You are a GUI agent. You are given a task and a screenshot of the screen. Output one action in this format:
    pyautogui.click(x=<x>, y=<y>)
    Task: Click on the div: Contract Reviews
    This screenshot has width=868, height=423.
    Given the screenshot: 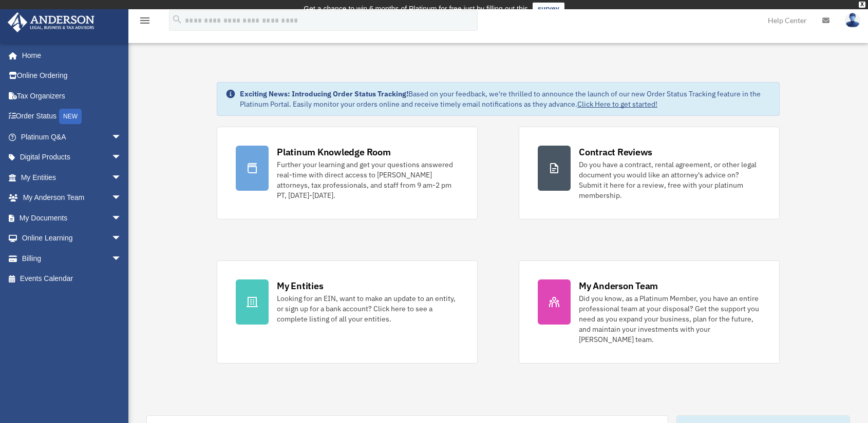 What is the action you would take?
    pyautogui.click(x=615, y=152)
    